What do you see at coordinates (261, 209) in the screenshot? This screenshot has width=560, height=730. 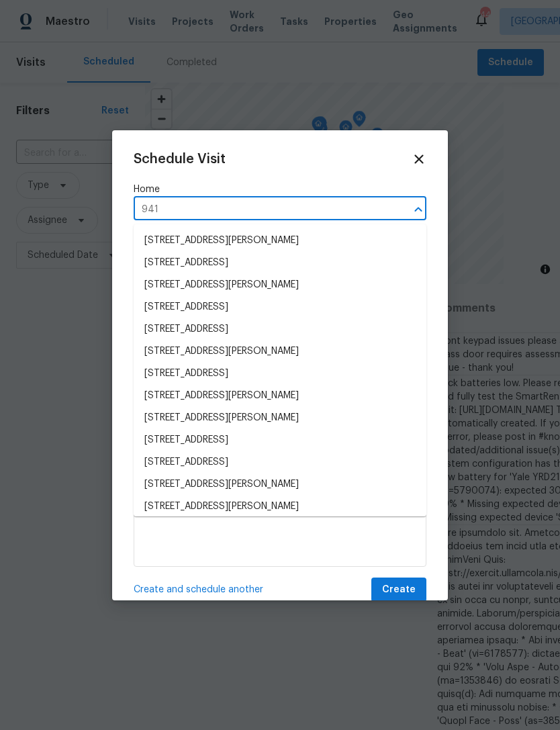 I see `input: Enter in an address` at bounding box center [261, 209].